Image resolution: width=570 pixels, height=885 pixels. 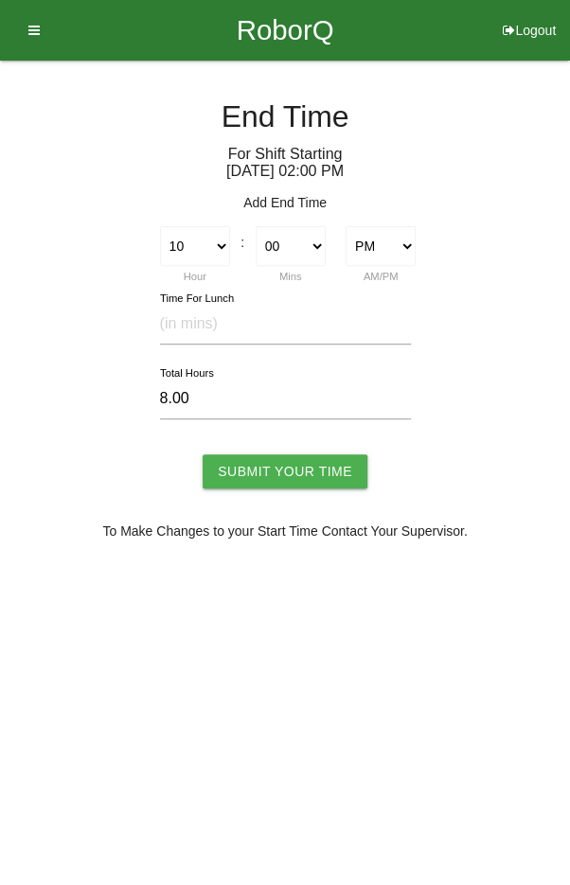 What do you see at coordinates (381, 277) in the screenshot?
I see `label: AM/PM` at bounding box center [381, 277].